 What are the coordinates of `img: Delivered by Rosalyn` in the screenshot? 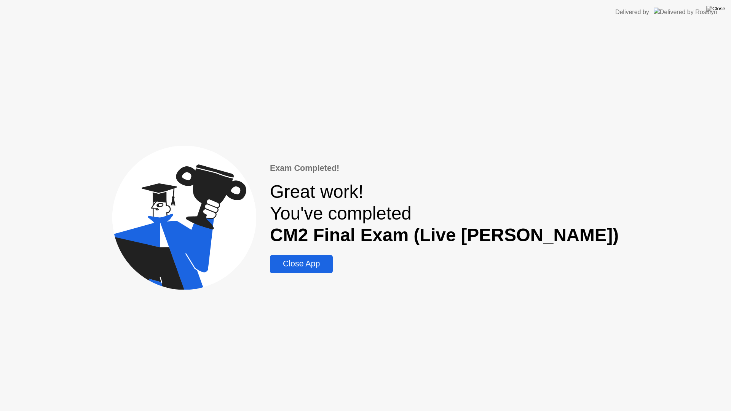 It's located at (686, 12).